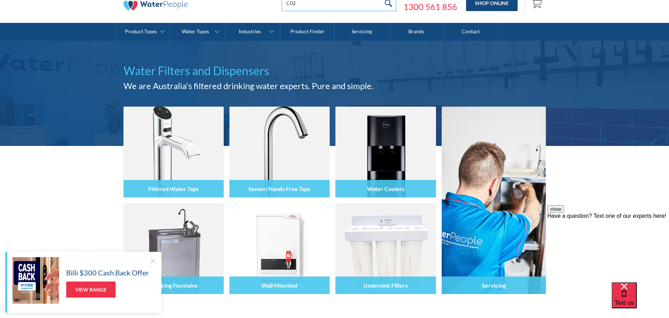 The height and width of the screenshot is (318, 669). Describe the element at coordinates (386, 285) in the screenshot. I see `h4: Undersink Filters` at that location.